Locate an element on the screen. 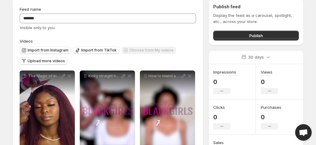 This screenshot has width=316, height=145. h3: Clicks is located at coordinates (219, 107).